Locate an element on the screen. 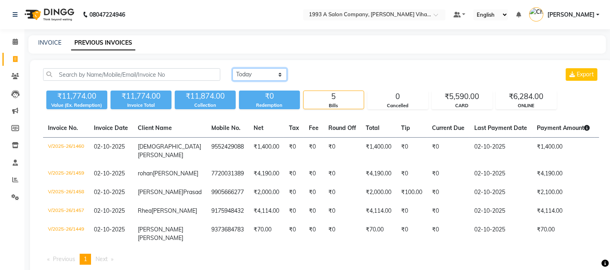  div: CARD is located at coordinates (462, 106).